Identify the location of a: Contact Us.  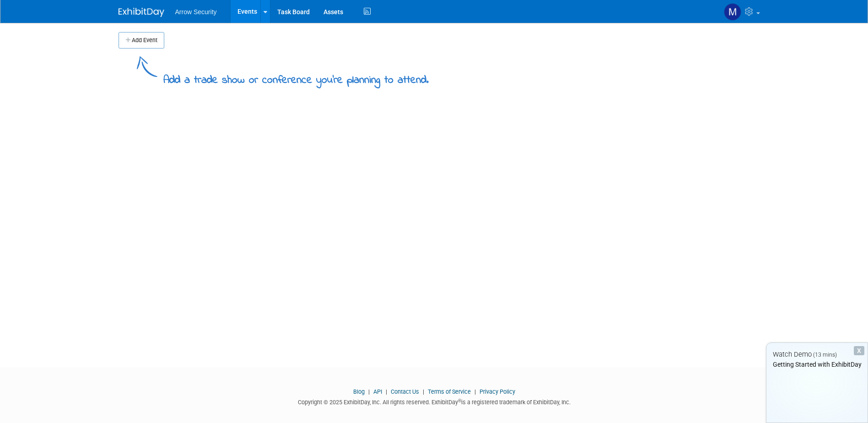
(405, 392).